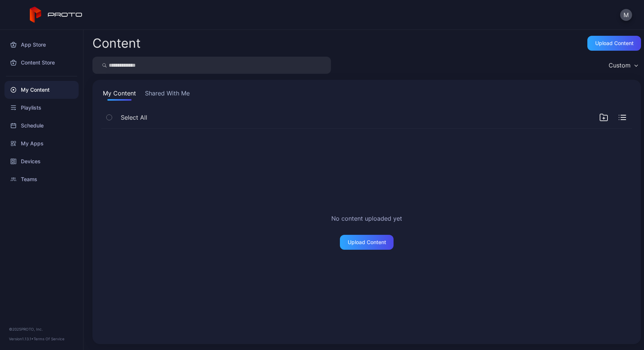 This screenshot has width=644, height=350. I want to click on a: Devices, so click(41, 162).